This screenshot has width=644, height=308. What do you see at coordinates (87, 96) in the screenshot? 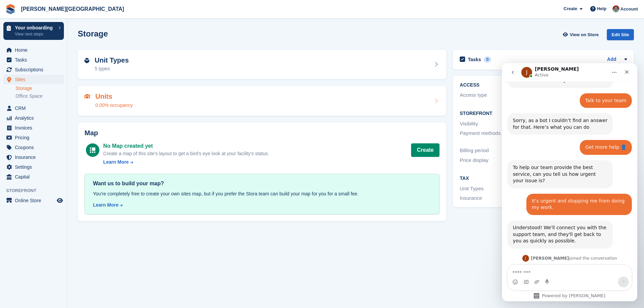
I see `img: unit-icn-7be61d7bf1b0ce9d3e12c5938cc71ed9869f7b940bace4675aadf7bd6d80202e.svg` at bounding box center [87, 96].